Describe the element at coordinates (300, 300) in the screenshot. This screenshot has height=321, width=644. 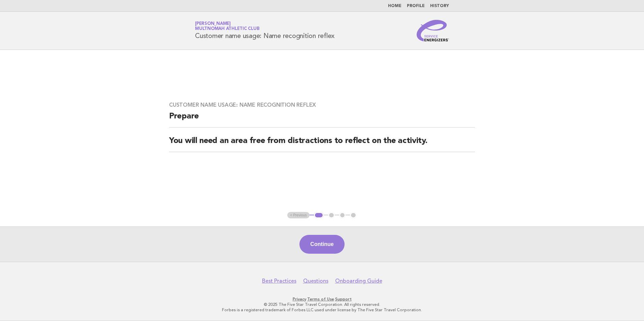
I see `a: Privacy` at that location.